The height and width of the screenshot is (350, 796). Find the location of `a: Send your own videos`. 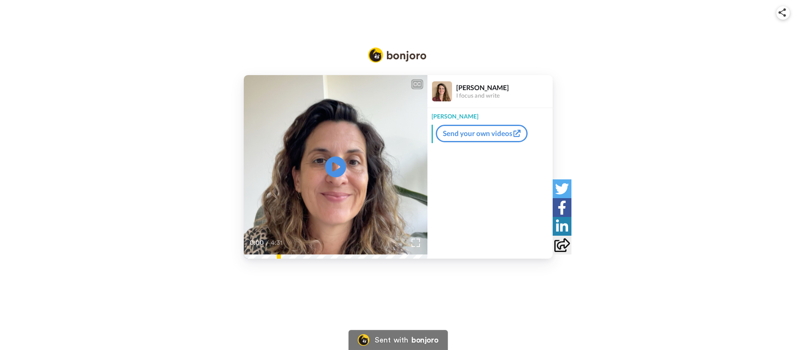

a: Send your own videos is located at coordinates (482, 134).